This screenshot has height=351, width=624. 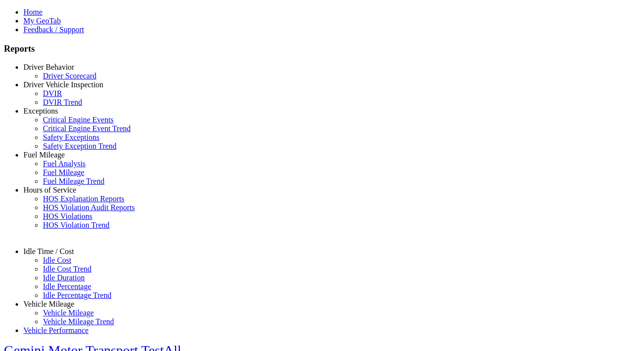 What do you see at coordinates (71, 137) in the screenshot?
I see `a: Safety Exceptions` at bounding box center [71, 137].